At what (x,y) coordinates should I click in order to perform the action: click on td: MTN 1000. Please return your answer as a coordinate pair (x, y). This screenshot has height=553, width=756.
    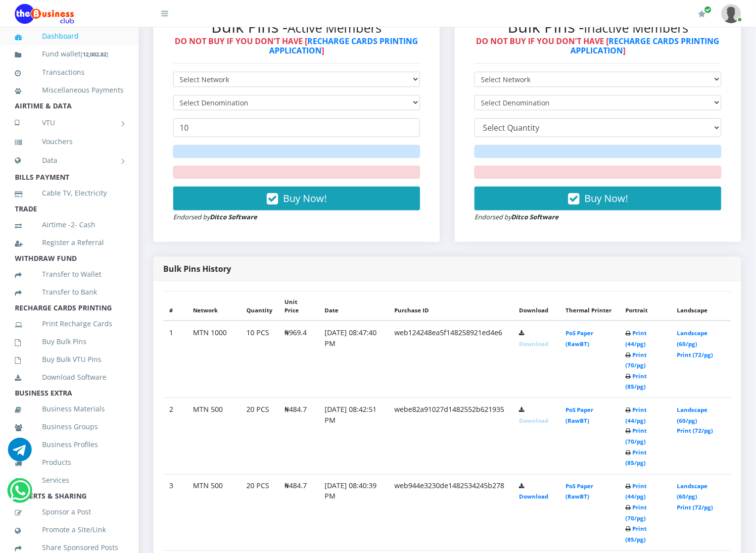
    Looking at the image, I should click on (214, 359).